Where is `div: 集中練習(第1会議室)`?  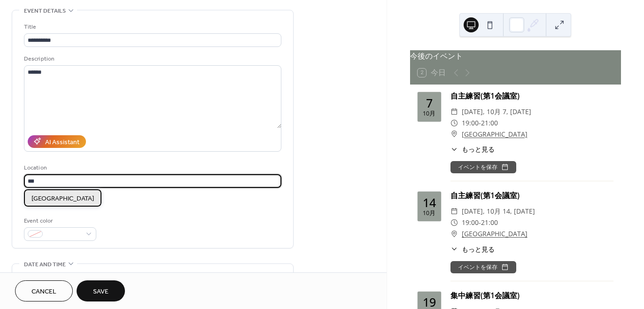 div: 集中練習(第1会議室) is located at coordinates (532, 296).